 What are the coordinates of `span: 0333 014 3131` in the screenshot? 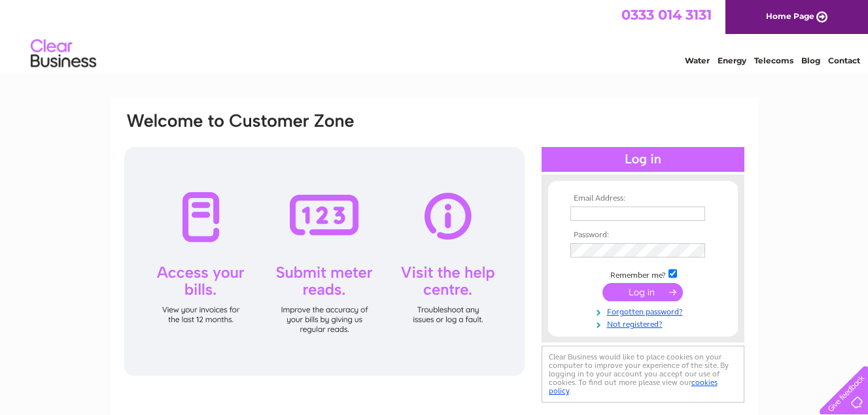 It's located at (667, 14).